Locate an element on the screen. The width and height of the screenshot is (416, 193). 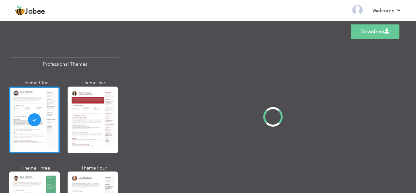
a: Jobee is located at coordinates (30, 11).